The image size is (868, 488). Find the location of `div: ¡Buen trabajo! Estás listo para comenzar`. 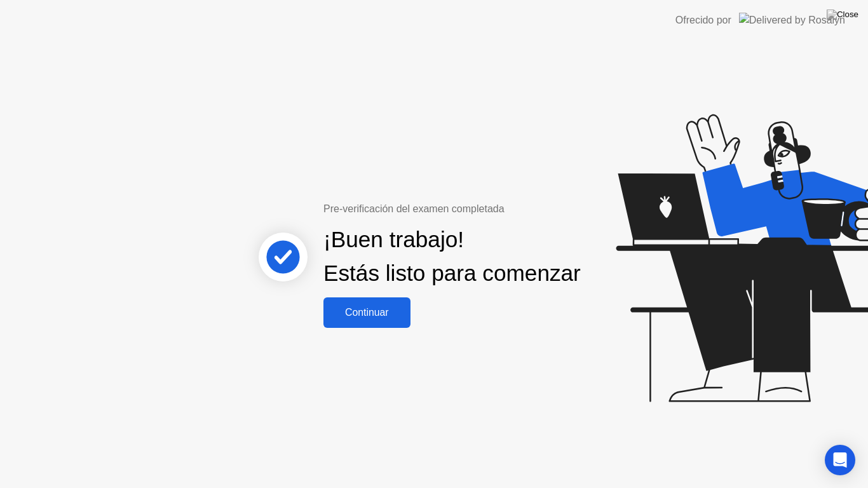

div: ¡Buen trabajo! Estás listo para comenzar is located at coordinates (452, 257).